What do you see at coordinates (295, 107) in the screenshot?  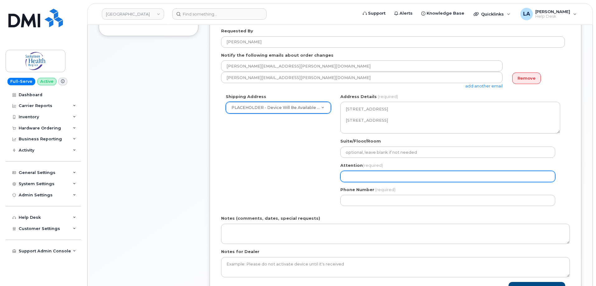 I see `span: PLACEHOLDER - Device Will Be Available for Pickup at Dealer` at bounding box center [295, 107].